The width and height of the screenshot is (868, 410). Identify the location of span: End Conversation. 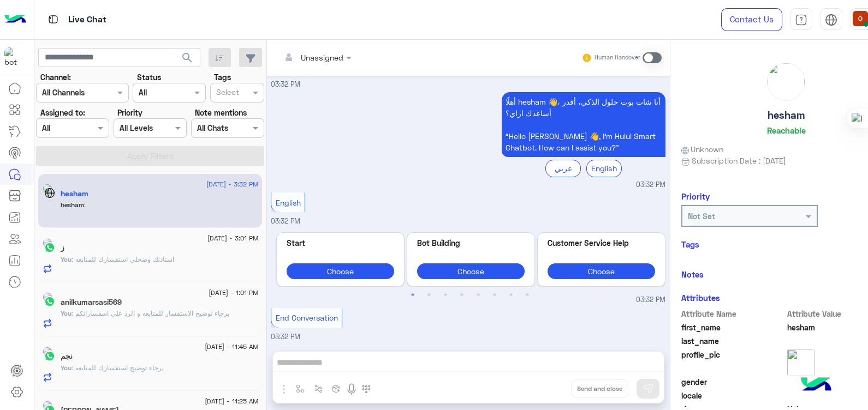
(307, 317).